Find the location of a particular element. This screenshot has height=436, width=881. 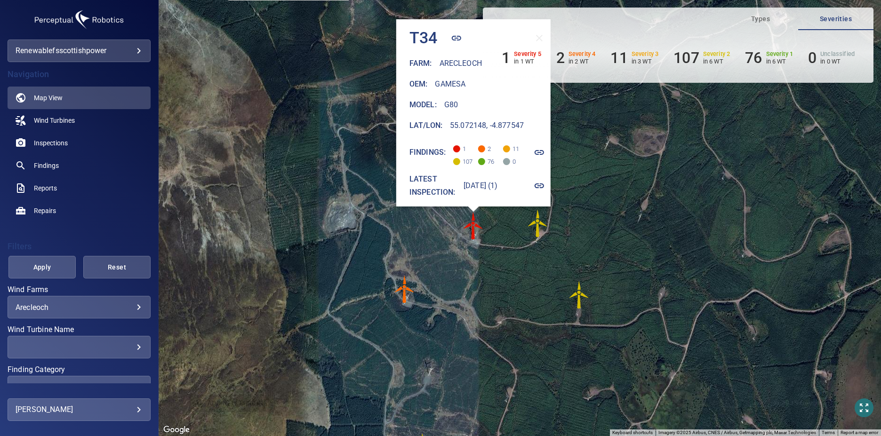

span: Map View is located at coordinates (48, 98).